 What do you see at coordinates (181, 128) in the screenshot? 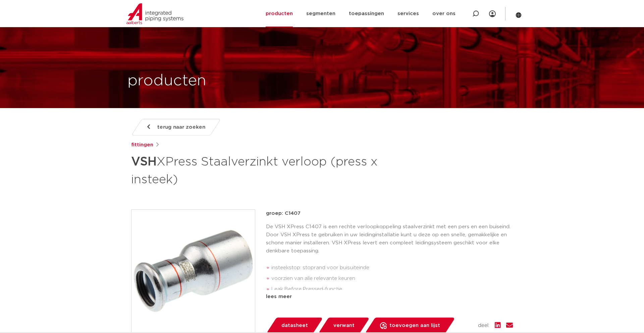
I see `span: terug naar zoeken` at bounding box center [181, 128].